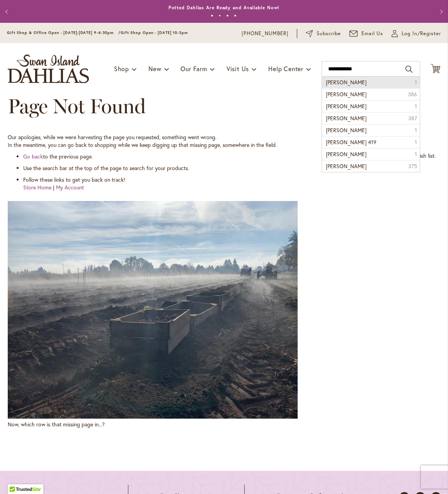 The image size is (448, 494). I want to click on a: Log In/Register, so click(416, 34).